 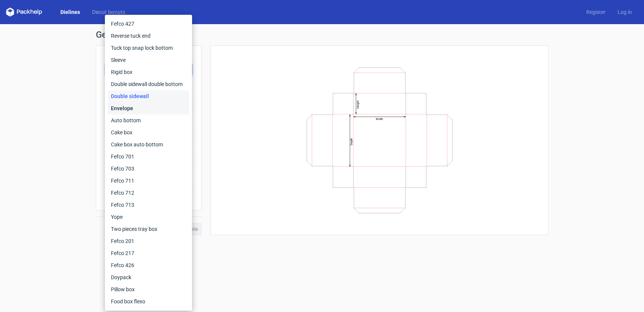 I want to click on text: Height, so click(x=357, y=105).